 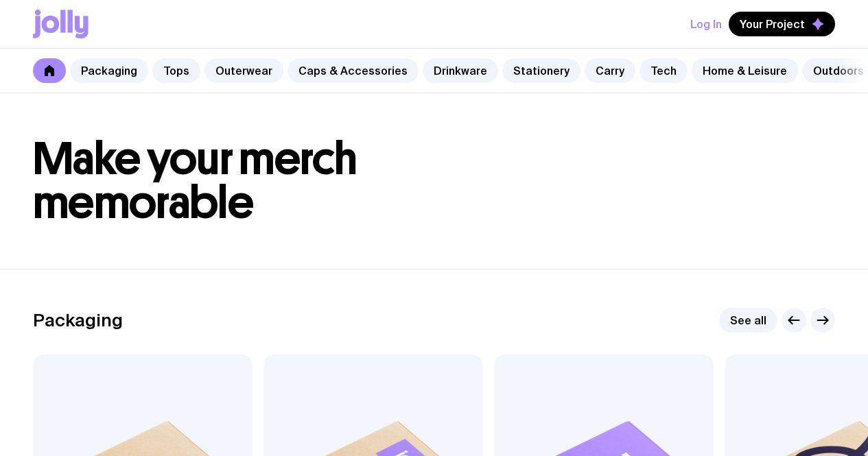 What do you see at coordinates (611, 70) in the screenshot?
I see `a: Carry` at bounding box center [611, 70].